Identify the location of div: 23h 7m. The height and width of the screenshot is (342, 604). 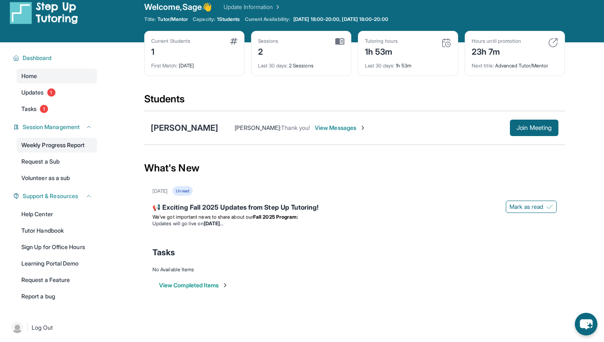
(496, 51).